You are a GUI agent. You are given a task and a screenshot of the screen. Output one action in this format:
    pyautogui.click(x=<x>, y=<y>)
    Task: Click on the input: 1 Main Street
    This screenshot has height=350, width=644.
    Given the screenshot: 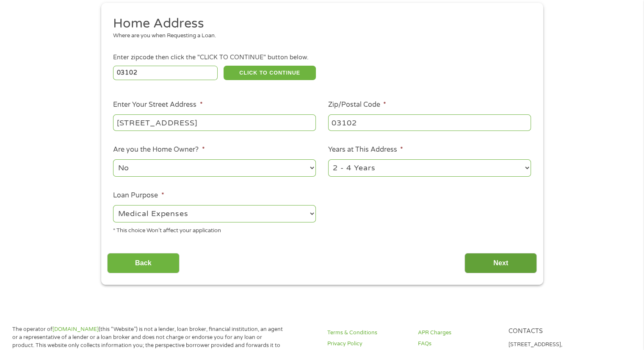 What is the action you would take?
    pyautogui.click(x=214, y=123)
    